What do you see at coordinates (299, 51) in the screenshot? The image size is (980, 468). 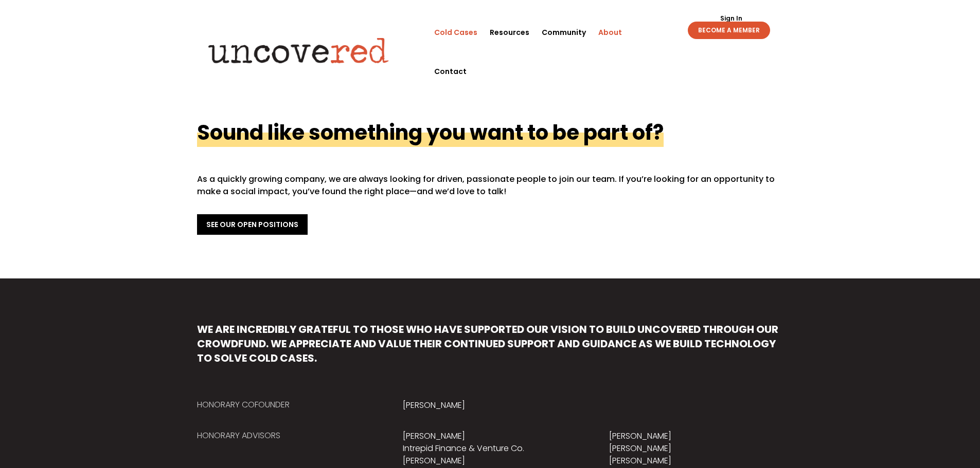 I see `img: Uncovered logo` at bounding box center [299, 51].